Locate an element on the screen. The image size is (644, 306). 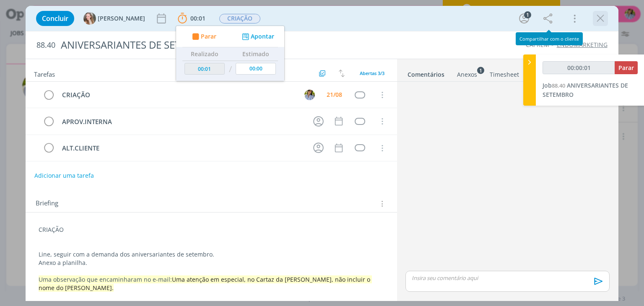
span: Concluir is located at coordinates (55, 18).